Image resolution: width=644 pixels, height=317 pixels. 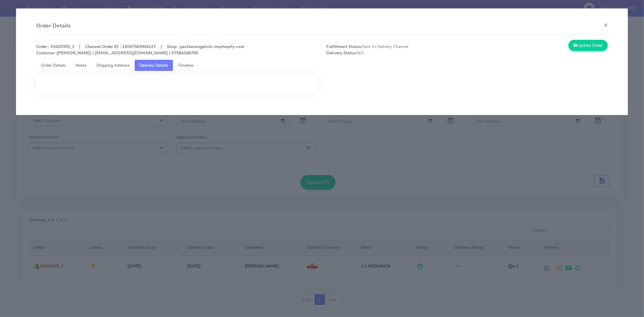 I want to click on button: Close, so click(x=605, y=25).